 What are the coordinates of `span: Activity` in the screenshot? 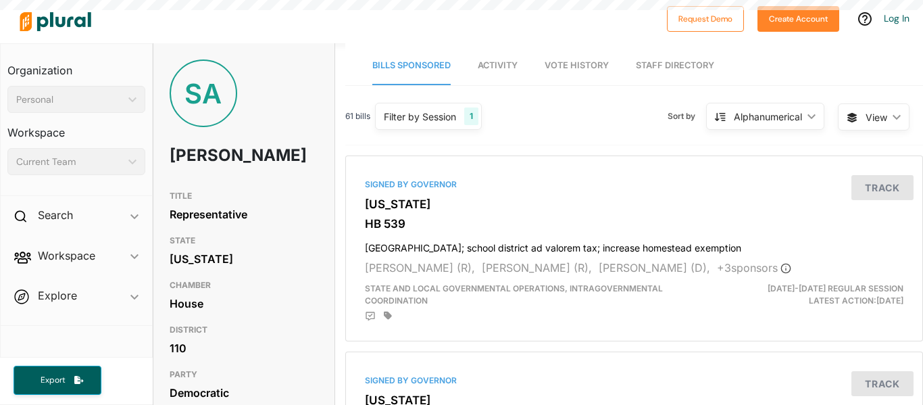 It's located at (497, 65).